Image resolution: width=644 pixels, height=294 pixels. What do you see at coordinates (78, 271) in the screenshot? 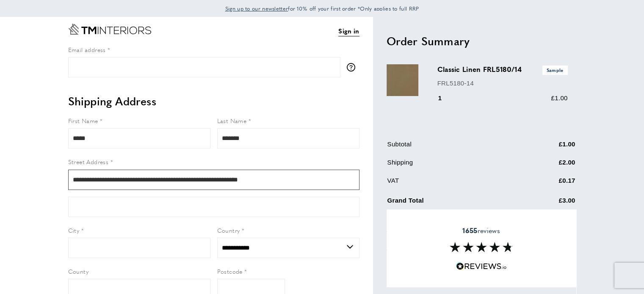
I see `span: County` at bounding box center [78, 271].